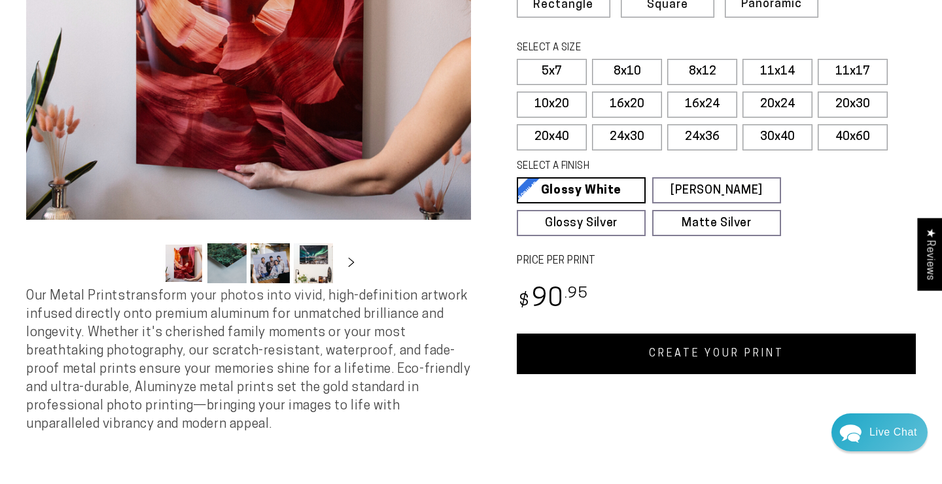  What do you see at coordinates (227, 263) in the screenshot?
I see `button: Load image 2 in gallery view` at bounding box center [227, 263].